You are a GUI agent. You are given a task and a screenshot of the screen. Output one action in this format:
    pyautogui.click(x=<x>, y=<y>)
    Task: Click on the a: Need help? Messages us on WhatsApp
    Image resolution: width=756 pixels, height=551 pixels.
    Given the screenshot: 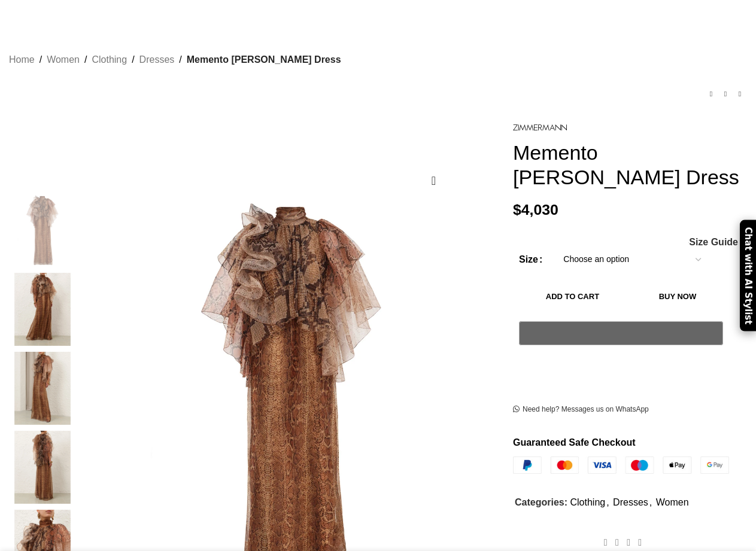 What is the action you would take?
    pyautogui.click(x=580, y=410)
    